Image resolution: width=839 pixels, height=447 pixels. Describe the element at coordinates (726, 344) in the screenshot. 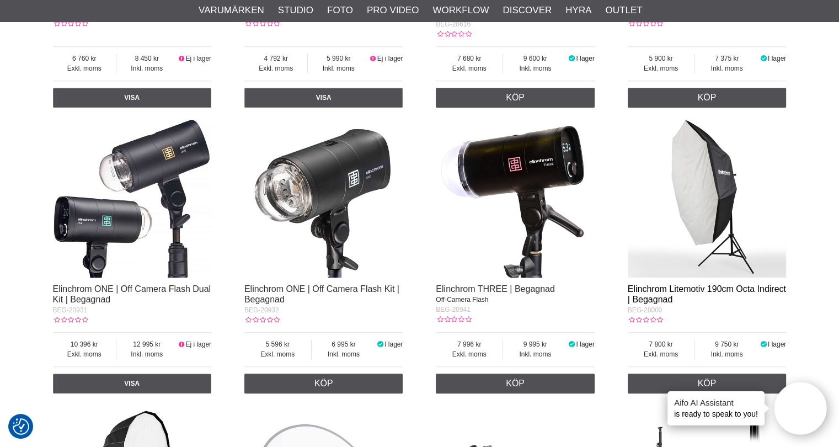

I see `span: 9 750` at that location.